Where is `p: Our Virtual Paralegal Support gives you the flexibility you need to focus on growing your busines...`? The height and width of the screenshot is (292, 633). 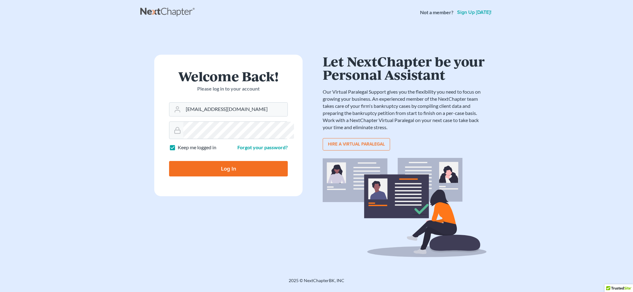
p: Our Virtual Paralegal Support gives you the flexibility you need to focus on growing your busines... is located at coordinates (404, 109).